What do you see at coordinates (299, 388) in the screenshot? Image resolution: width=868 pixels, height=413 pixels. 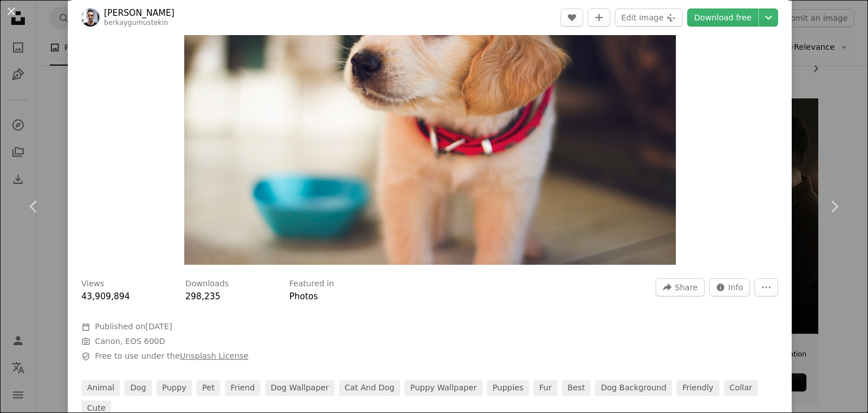 I see `a: dog wallpaper` at bounding box center [299, 388].